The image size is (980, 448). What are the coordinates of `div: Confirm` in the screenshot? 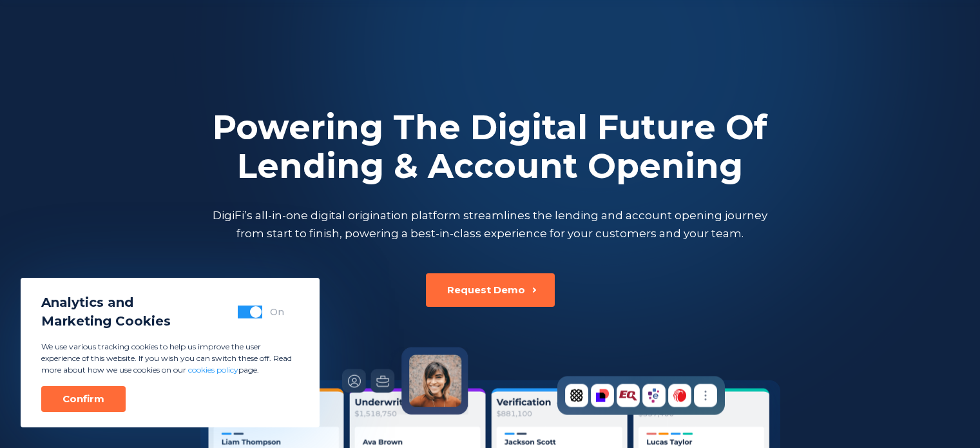 It's located at (83, 399).